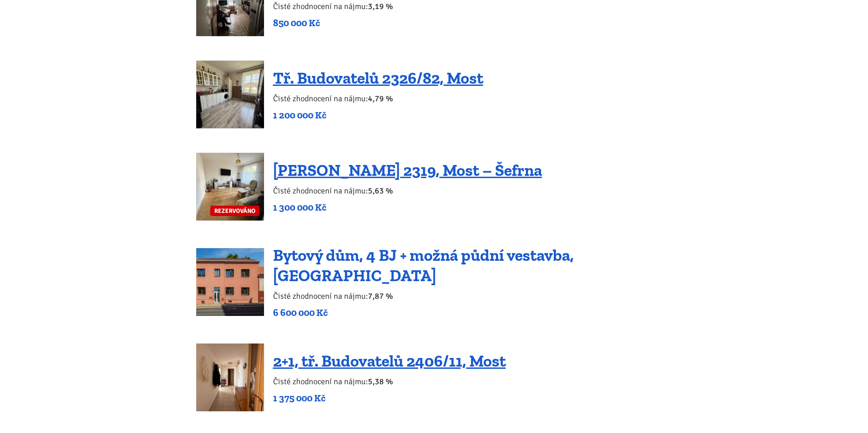  Describe the element at coordinates (380, 6) in the screenshot. I see `b: 3,19 %` at that location.